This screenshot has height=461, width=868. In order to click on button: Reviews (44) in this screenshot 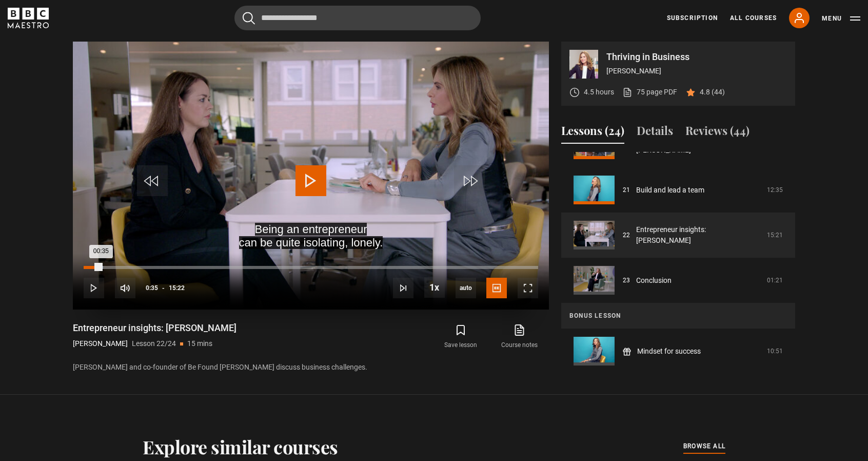, I will do `click(717, 133)`.